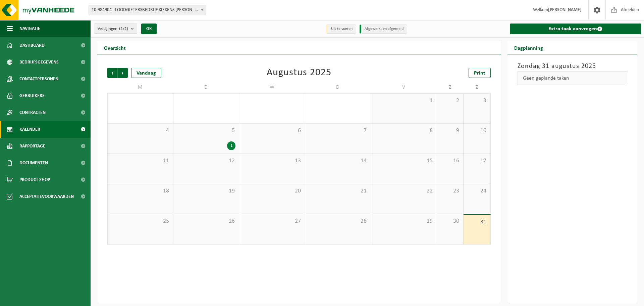 Image resolution: width=644 pixels, height=306 pixels. Describe the element at coordinates (450, 221) in the screenshot. I see `span: 30` at that location.